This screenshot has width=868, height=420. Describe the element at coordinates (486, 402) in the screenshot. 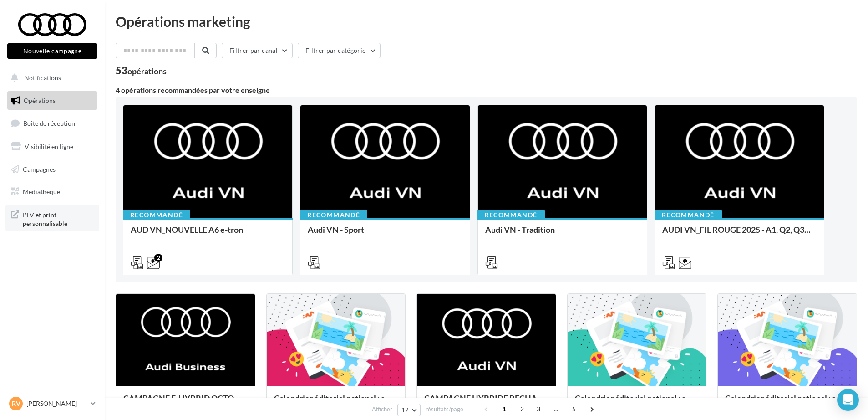

I see `div: CAMPAGNE HYBRIDE RECHARGEABLE` at that location.